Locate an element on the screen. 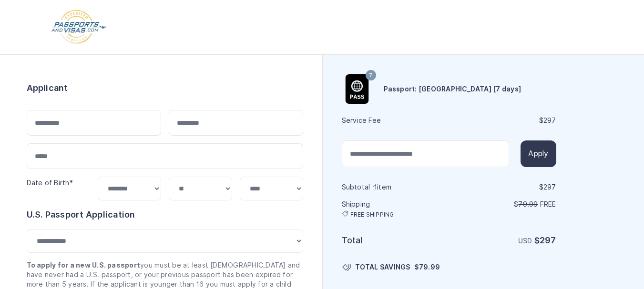 The height and width of the screenshot is (289, 644). img: Logo is located at coordinates (78, 27).